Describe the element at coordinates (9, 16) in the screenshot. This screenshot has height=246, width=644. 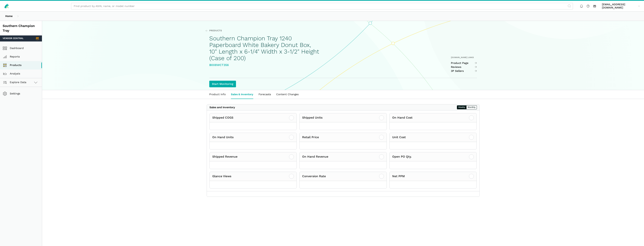
I see `a: Home` at that location.